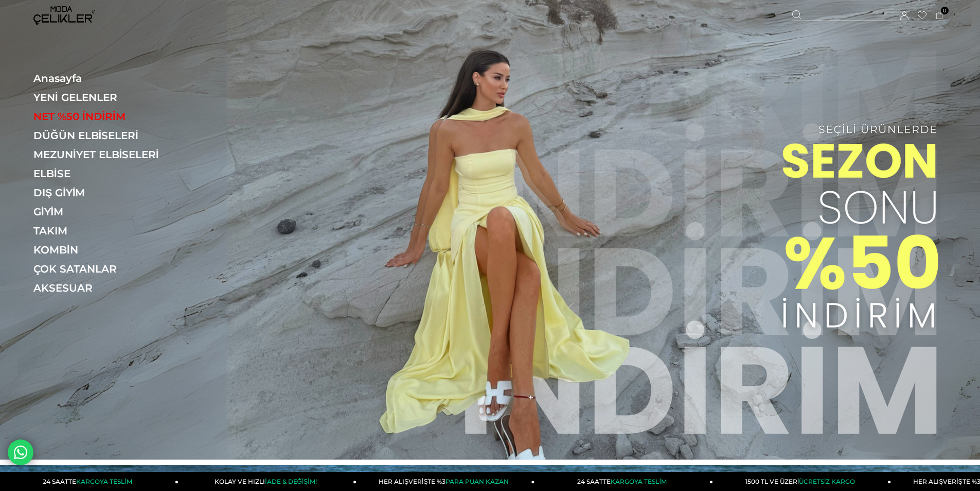 The height and width of the screenshot is (491, 980). What do you see at coordinates (104, 97) in the screenshot?
I see `a: YENİ GELENLER` at bounding box center [104, 97].